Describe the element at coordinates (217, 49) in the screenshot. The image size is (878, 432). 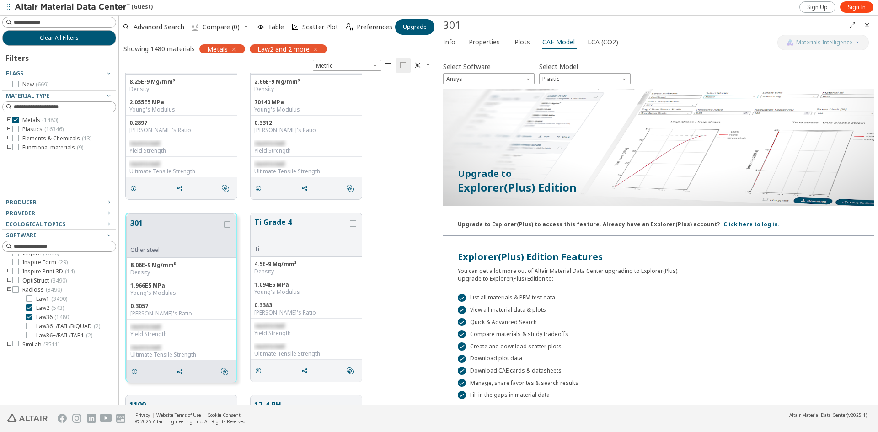
I see `span: Metals` at that location.